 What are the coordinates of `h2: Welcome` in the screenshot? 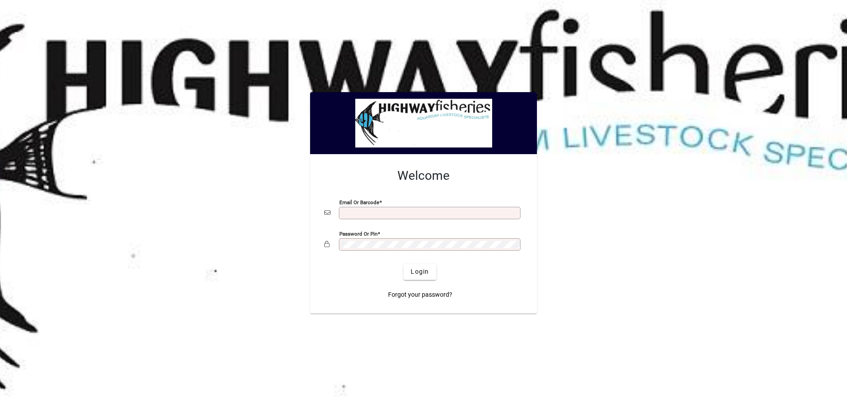 It's located at (423, 176).